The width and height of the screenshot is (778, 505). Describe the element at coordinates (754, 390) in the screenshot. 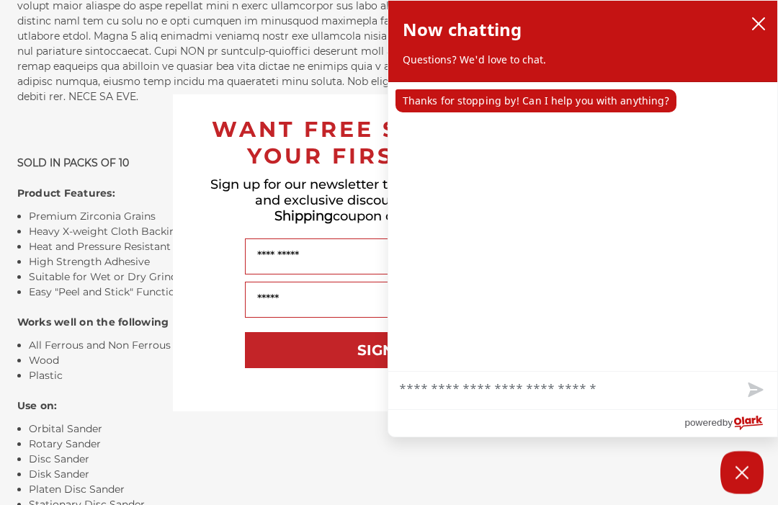

I see `button: Send message` at that location.